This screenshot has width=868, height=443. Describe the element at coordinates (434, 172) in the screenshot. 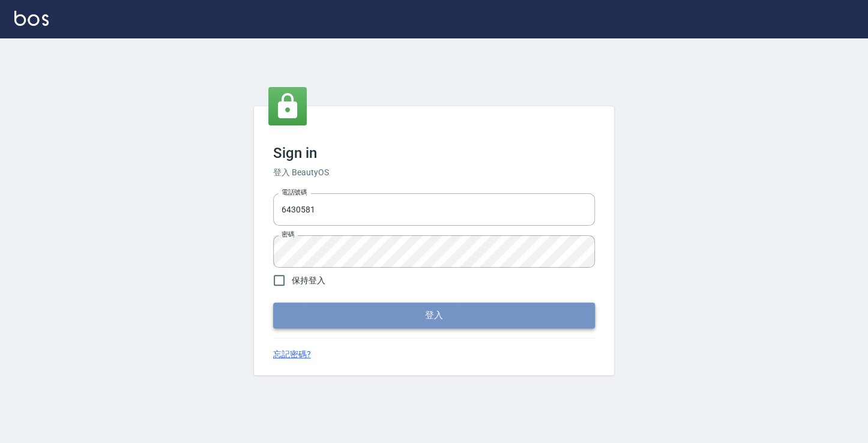

I see `h6: 登入 BeautyOS` at that location.